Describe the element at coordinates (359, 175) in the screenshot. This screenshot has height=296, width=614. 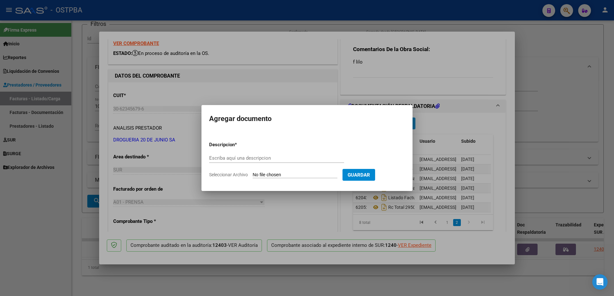
I see `span: Guardar` at that location.